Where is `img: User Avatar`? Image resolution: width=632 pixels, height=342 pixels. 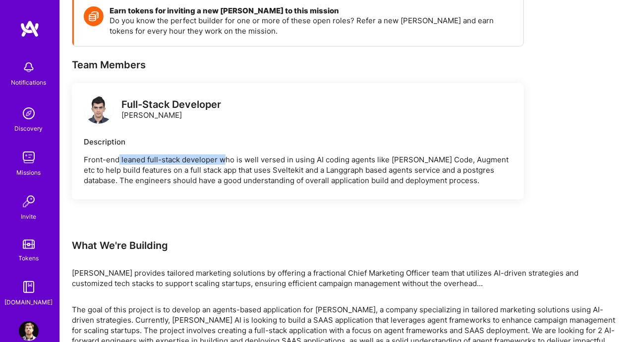 img: User Avatar is located at coordinates (29, 332).